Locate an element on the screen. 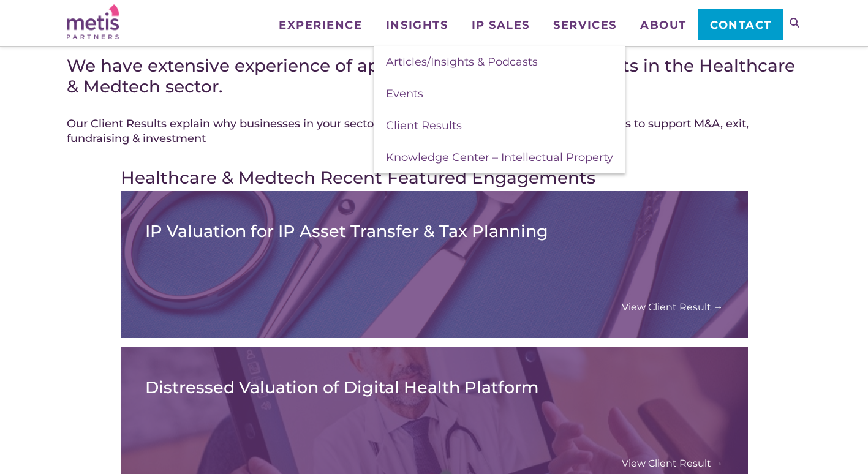  span: Client Results is located at coordinates (424, 126).